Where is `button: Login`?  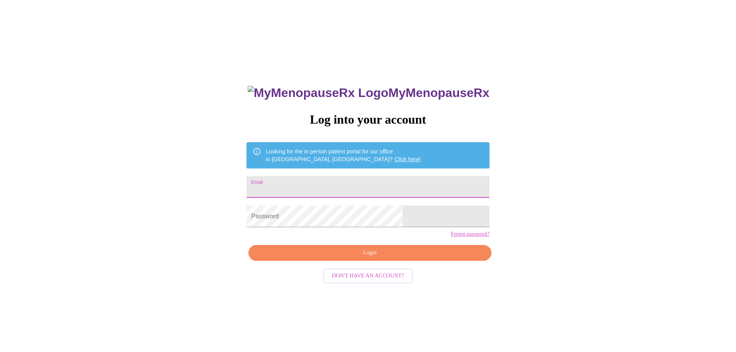 button: Login is located at coordinates (370, 253).